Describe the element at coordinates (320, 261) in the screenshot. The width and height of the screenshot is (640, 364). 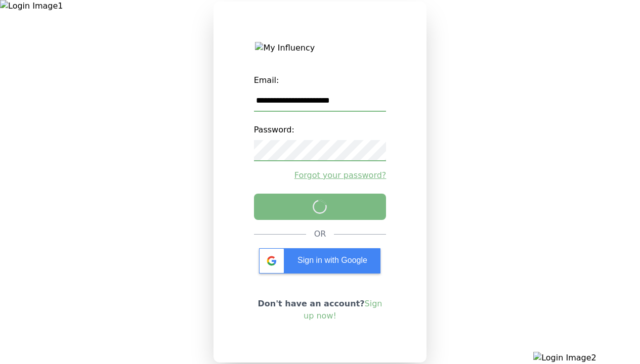
I see `div: Sign in with Google` at that location.